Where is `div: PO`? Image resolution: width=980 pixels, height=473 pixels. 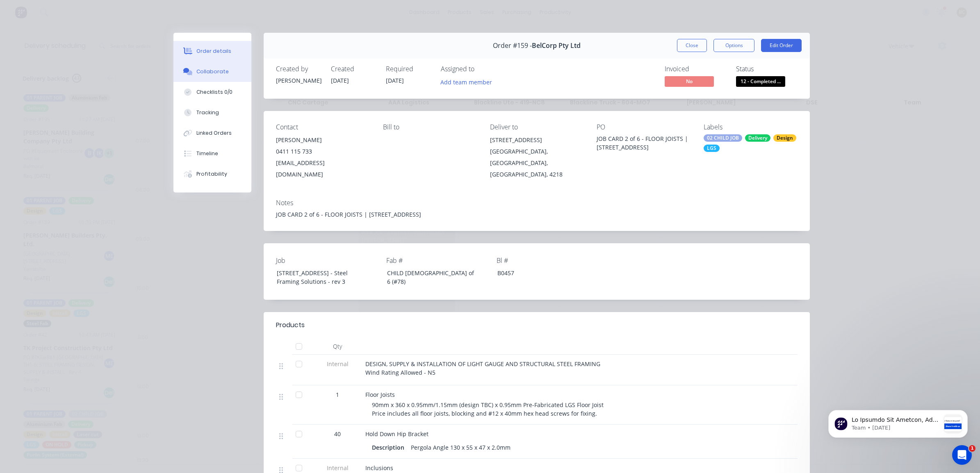 div: PO is located at coordinates (643, 127).